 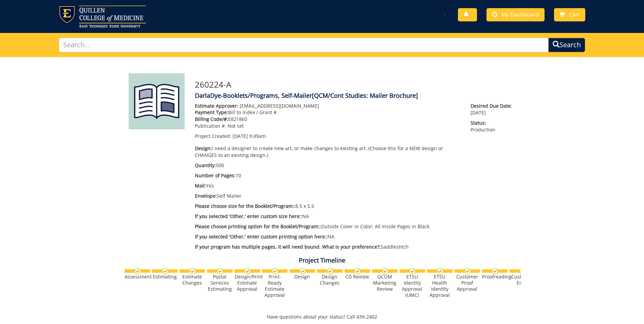 I want to click on div: Design, so click(x=302, y=277).